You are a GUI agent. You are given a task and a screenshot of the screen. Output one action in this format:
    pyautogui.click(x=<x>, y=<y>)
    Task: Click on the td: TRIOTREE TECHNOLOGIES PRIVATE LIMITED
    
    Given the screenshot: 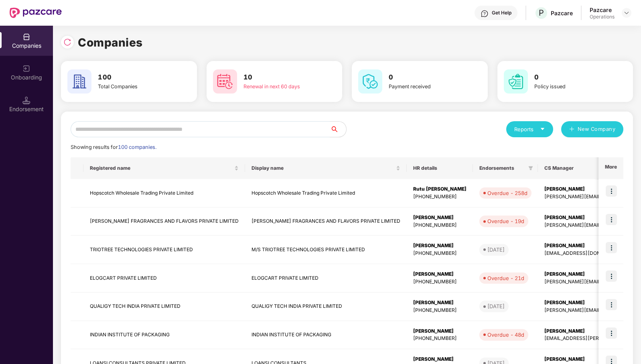 What is the action you would take?
    pyautogui.click(x=164, y=249)
    